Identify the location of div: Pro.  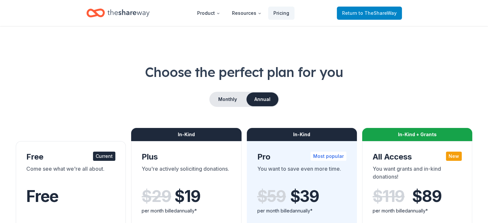
(302, 157).